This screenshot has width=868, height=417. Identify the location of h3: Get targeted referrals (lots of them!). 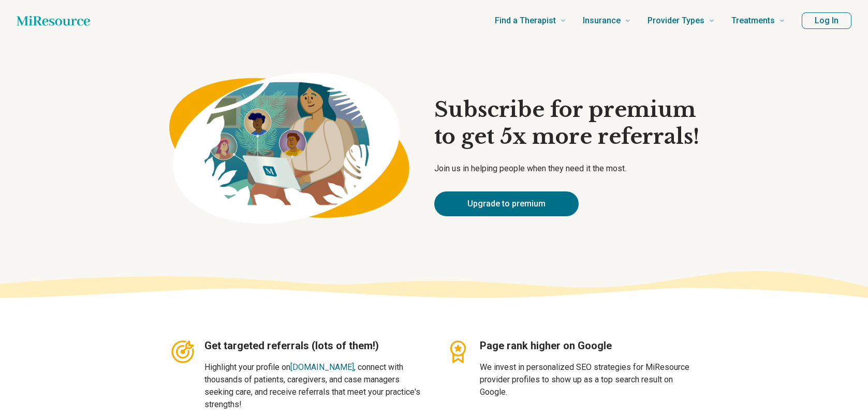
(314, 346).